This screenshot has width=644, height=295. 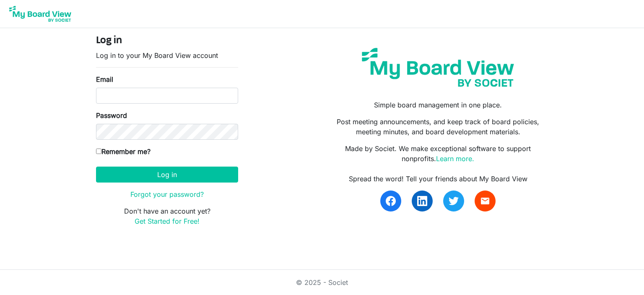 What do you see at coordinates (112, 115) in the screenshot?
I see `label: Password` at bounding box center [112, 115].